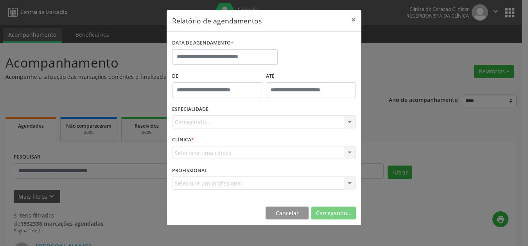 This screenshot has width=528, height=246. Describe the element at coordinates (287, 213) in the screenshot. I see `button: Cancelar` at that location.